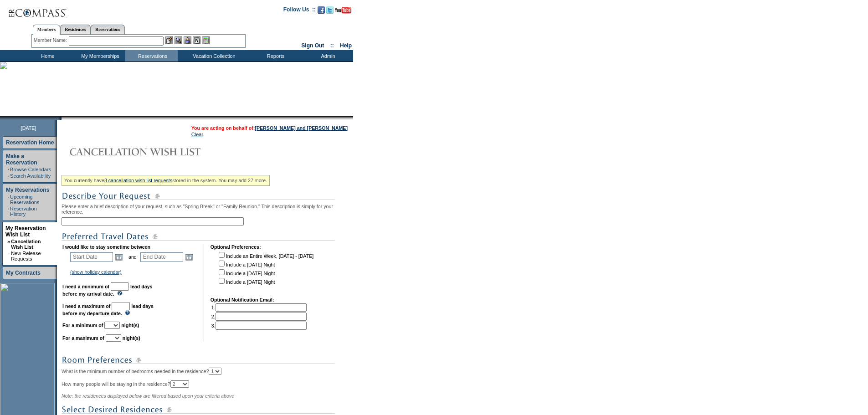  What do you see at coordinates (108, 30) in the screenshot?
I see `a: Reservations` at bounding box center [108, 30].